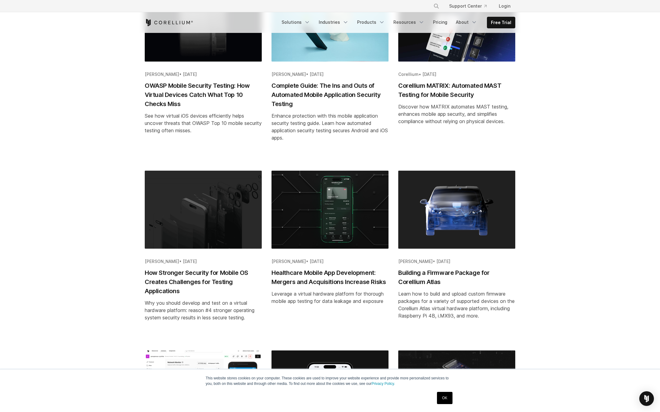 This screenshot has height=412, width=660. I want to click on img: Healthcare Mobile App Development: Mergers and Acquisitions Increase Risks, so click(330, 210).